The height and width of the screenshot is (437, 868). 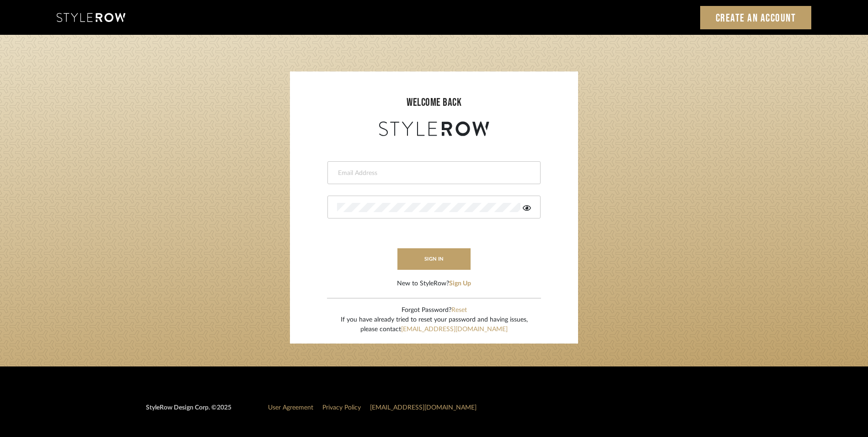 I want to click on a: User Agreement, so click(x=290, y=407).